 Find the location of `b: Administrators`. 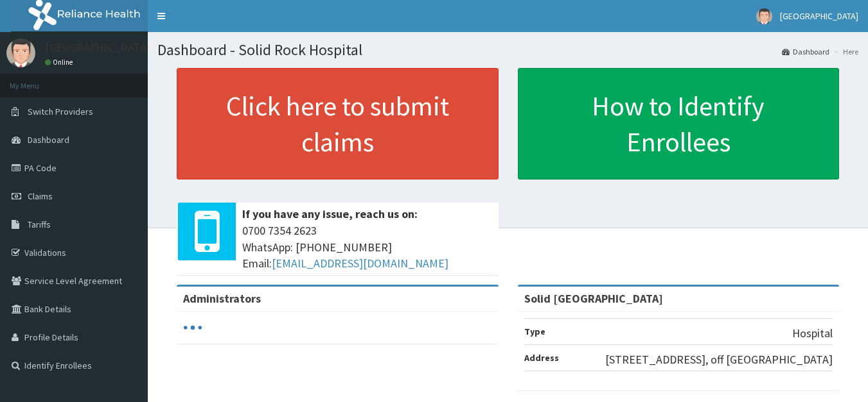

b: Administrators is located at coordinates (222, 298).